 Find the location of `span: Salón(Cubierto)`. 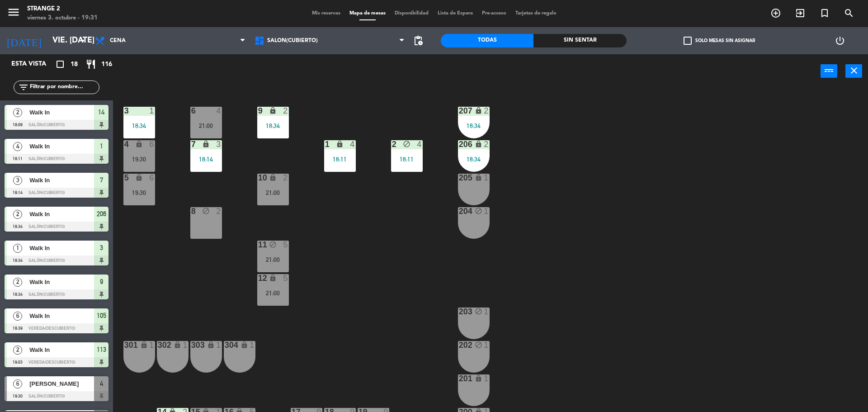

span: Salón(Cubierto) is located at coordinates (292, 41).